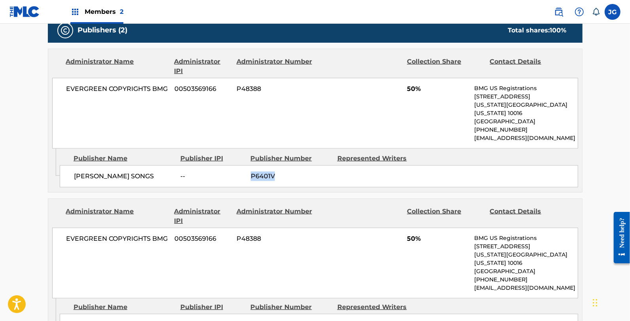 The height and width of the screenshot is (321, 630). What do you see at coordinates (610, 302) in the screenshot?
I see `div: Chat Widget` at bounding box center [610, 302].